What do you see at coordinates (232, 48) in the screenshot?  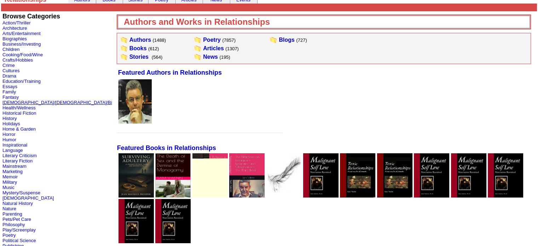 I see `font: (1307)` at bounding box center [232, 48].